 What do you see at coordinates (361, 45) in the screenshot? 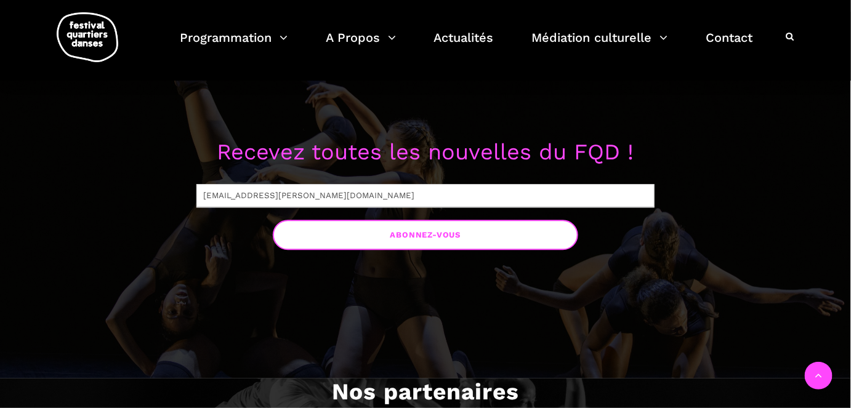
I see `a: A Propos` at bounding box center [361, 45].